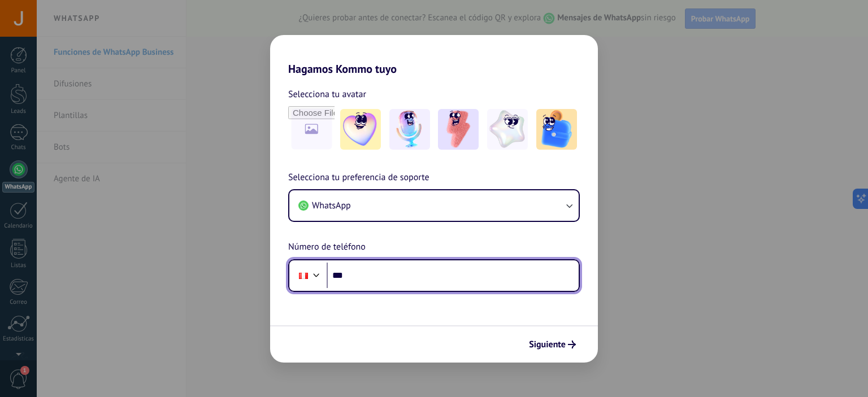 The height and width of the screenshot is (397, 868). Describe the element at coordinates (359, 178) in the screenshot. I see `span: Selecciona tu preferencia de soporte` at that location.